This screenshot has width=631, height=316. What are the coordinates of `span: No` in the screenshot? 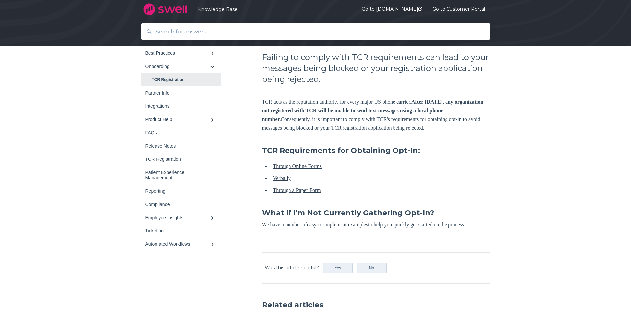 It's located at (371, 268).